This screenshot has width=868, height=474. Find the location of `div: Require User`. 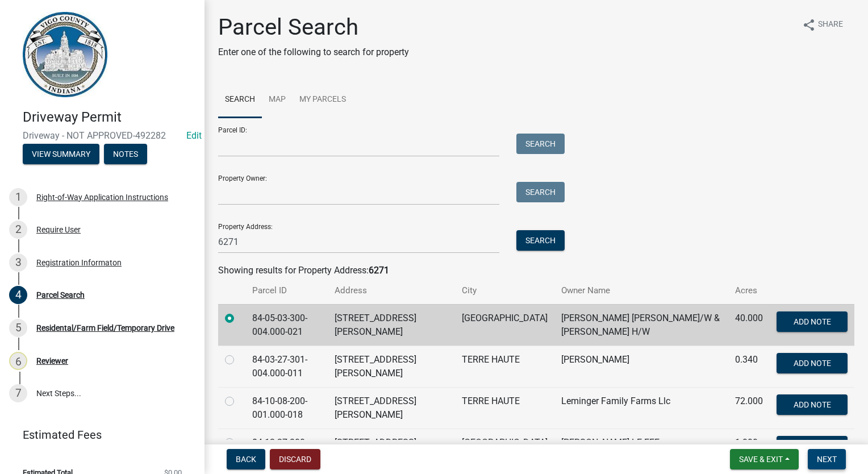

div: Require User is located at coordinates (59, 230).